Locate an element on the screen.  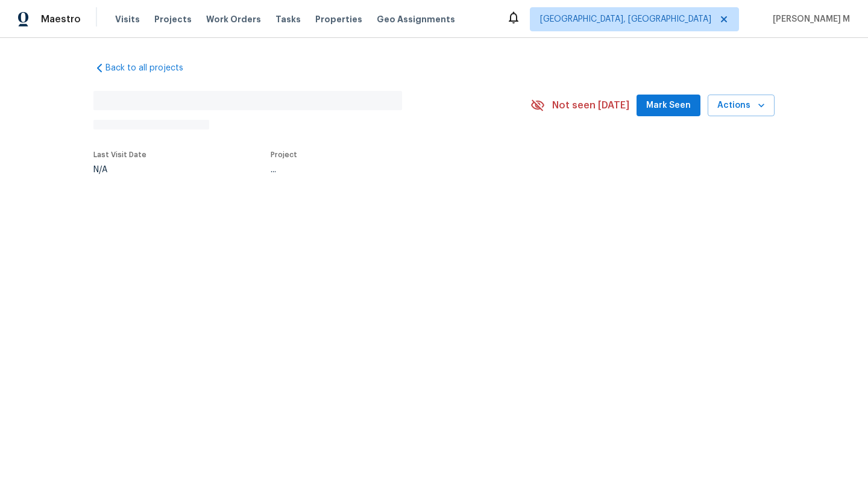
span: Work Orders is located at coordinates (233, 19).